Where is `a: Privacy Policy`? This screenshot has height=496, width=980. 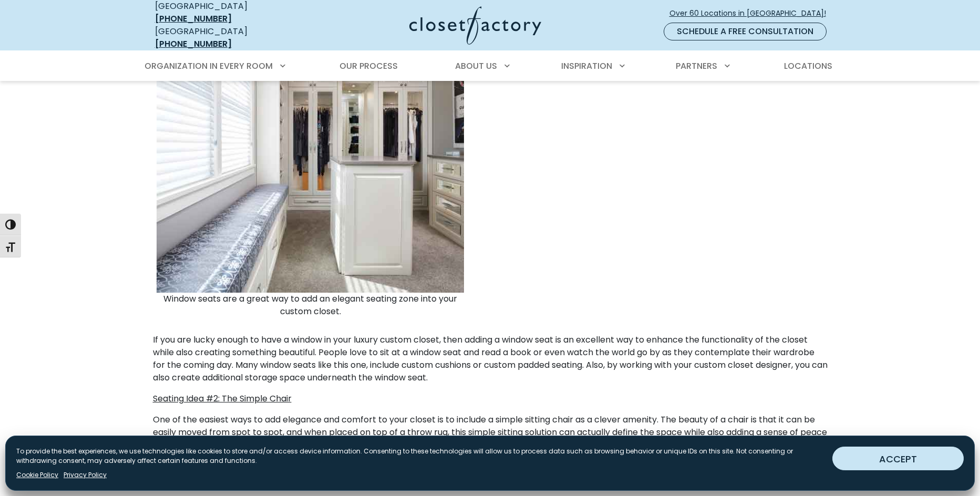 a: Privacy Policy is located at coordinates (85, 475).